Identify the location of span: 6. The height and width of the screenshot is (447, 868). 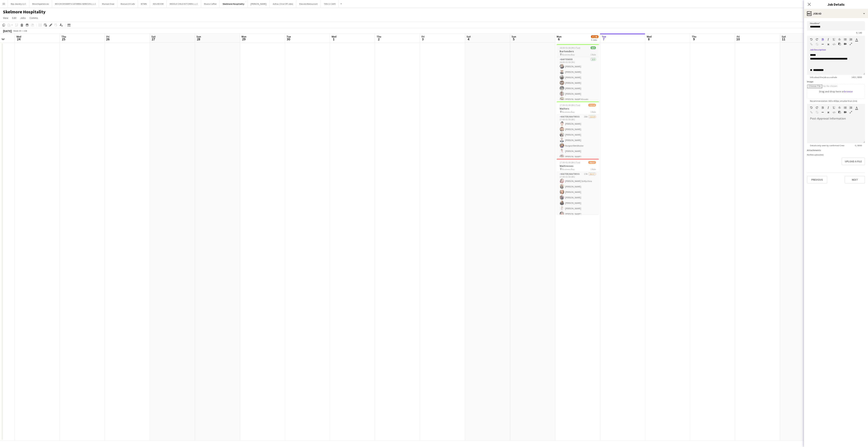
(559, 39).